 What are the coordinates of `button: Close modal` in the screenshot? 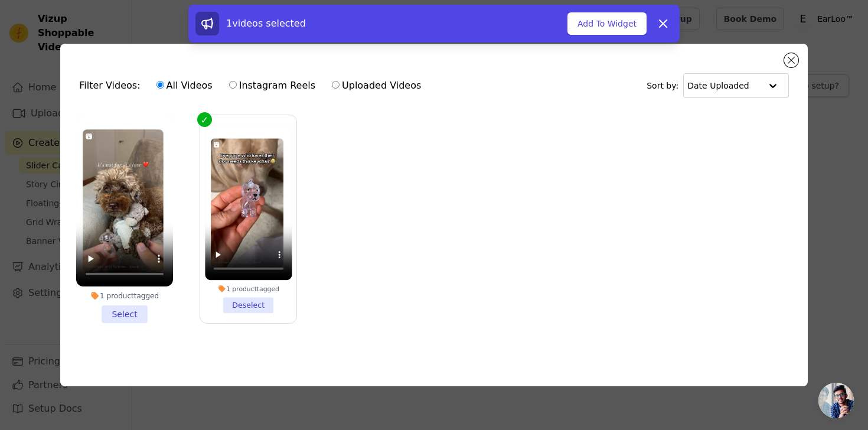 It's located at (791, 60).